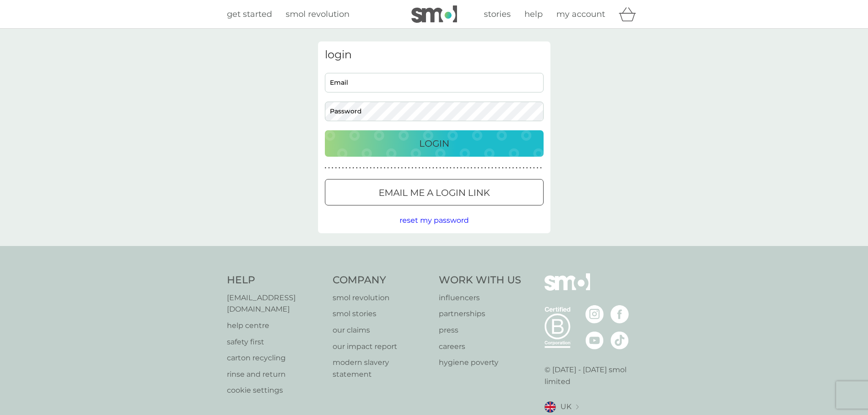  What do you see at coordinates (434, 55) in the screenshot?
I see `h3: login` at bounding box center [434, 55].